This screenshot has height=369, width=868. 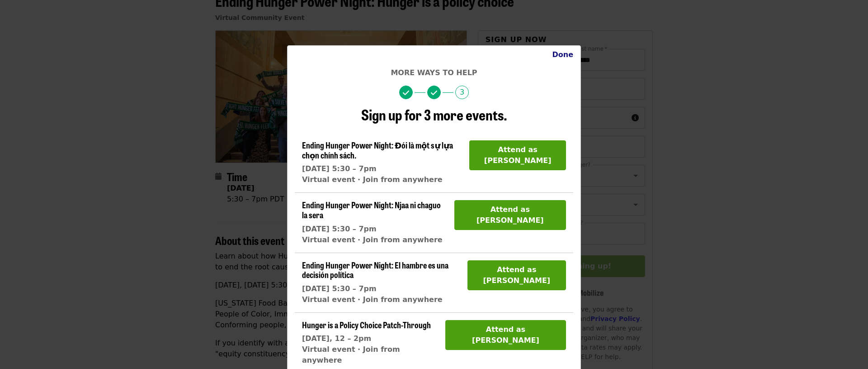 I want to click on button: Close, so click(x=562, y=54).